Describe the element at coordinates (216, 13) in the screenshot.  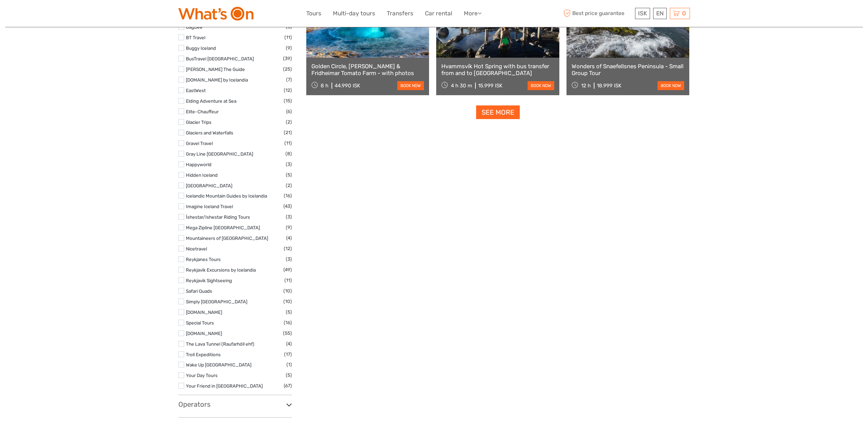
I see `img: What's On` at that location.